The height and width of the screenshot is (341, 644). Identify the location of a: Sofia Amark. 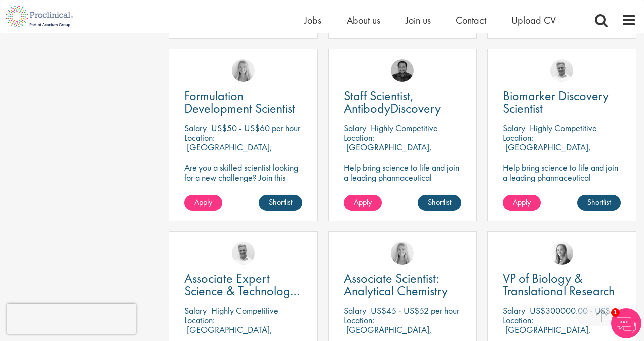
(562, 253).